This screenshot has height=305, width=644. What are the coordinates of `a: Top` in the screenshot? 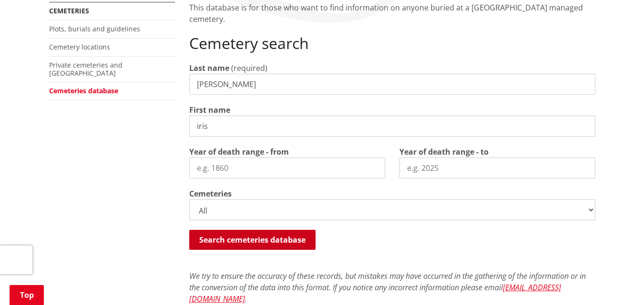 It's located at (27, 295).